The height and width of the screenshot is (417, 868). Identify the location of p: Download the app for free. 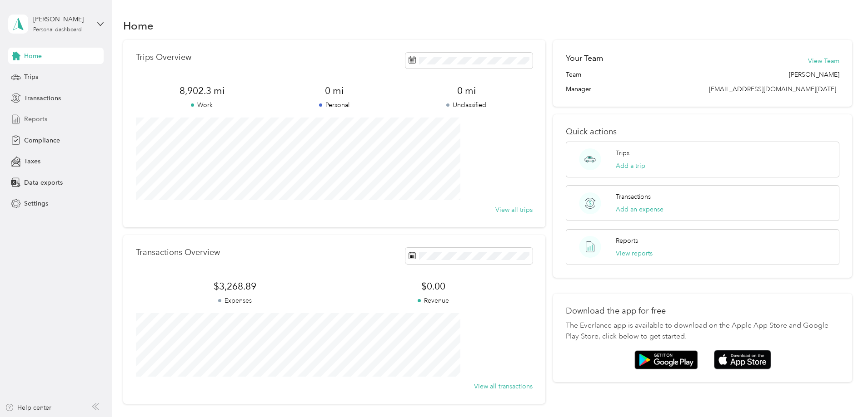
(702, 311).